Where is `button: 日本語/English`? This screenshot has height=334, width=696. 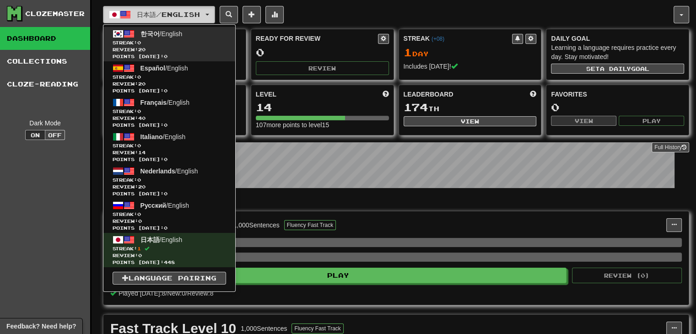
button: 日本語/English is located at coordinates (159, 15).